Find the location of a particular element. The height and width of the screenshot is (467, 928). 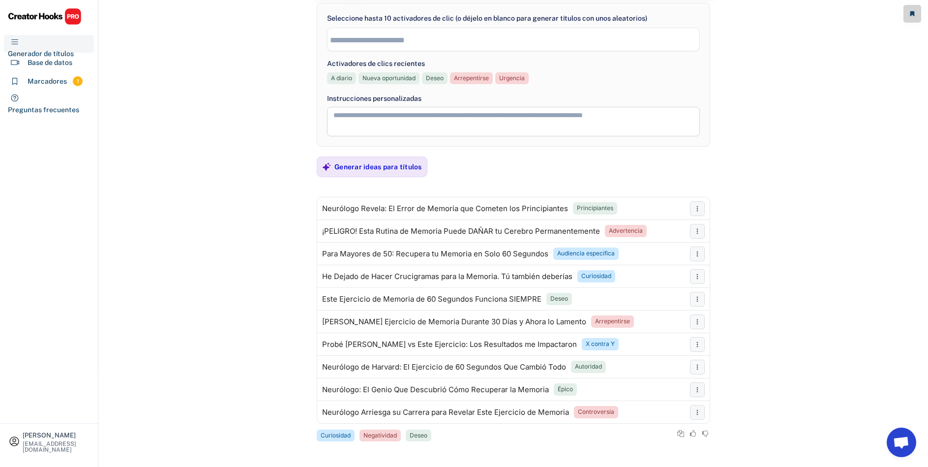

font: ¡PELIGRO! Esta Rutina de Memoria Puede DAÑAR tu Cerebro Permanentemente is located at coordinates (461, 231).